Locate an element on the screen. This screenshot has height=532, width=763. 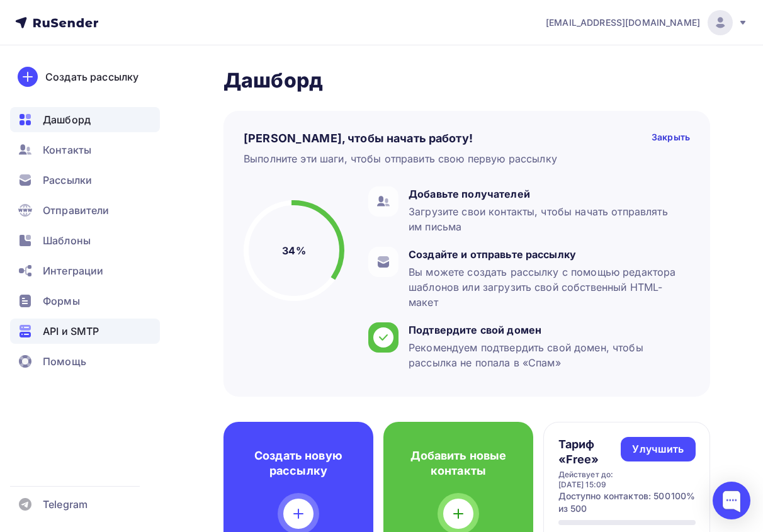
h4: Тариф «Free» is located at coordinates (590, 452).